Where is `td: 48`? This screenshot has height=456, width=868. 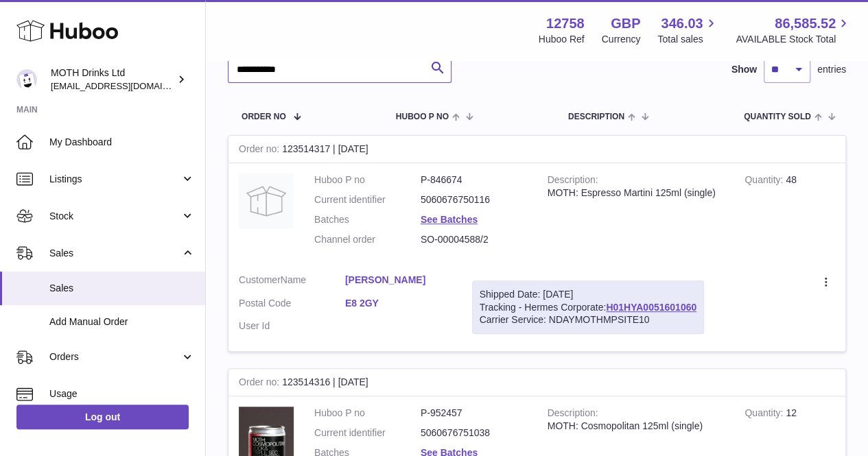
td: 48 is located at coordinates (790, 213).